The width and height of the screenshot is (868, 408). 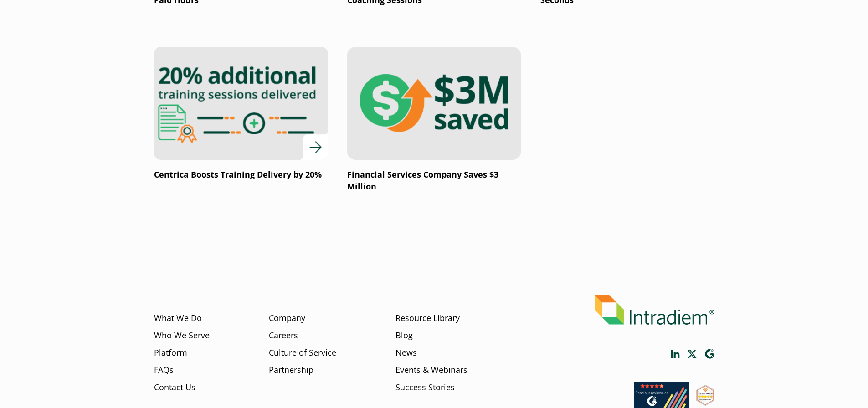 What do you see at coordinates (177, 319) in the screenshot?
I see `a: What We Do` at bounding box center [177, 319].